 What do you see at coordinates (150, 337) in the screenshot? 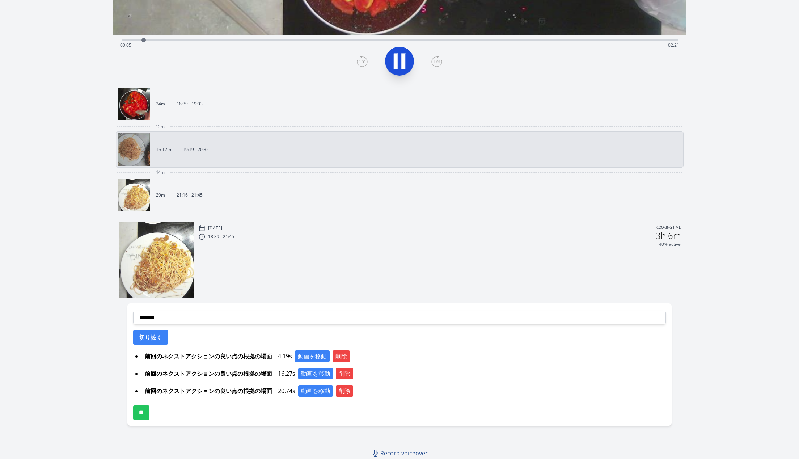
I see `button: 切り抜く` at bounding box center [150, 337].